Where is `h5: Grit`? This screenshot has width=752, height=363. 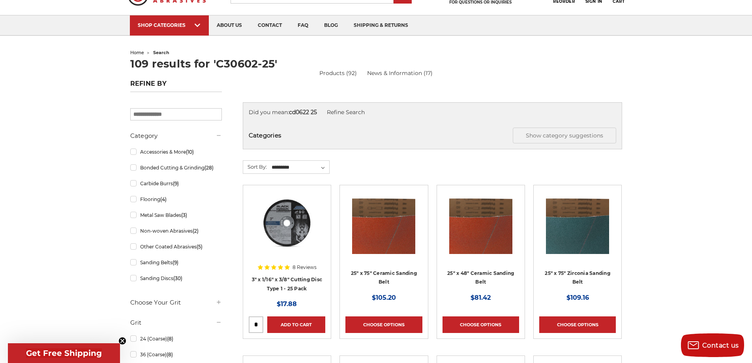
h5: Grit is located at coordinates (176, 323).